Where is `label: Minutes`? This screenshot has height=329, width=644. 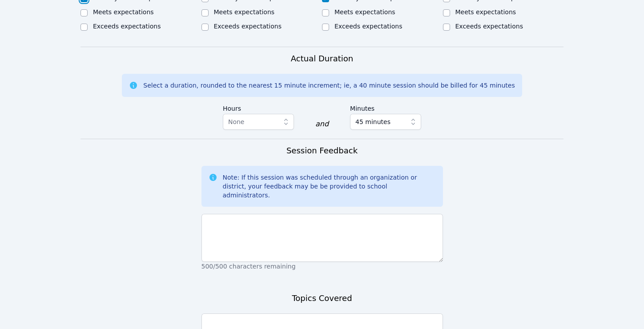
label: Minutes is located at coordinates (385, 107).